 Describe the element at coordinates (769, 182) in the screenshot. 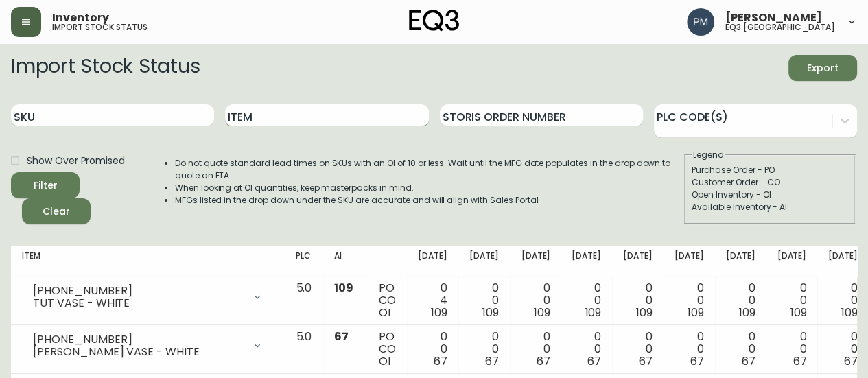

I see `div: Customer Order - CO` at that location.